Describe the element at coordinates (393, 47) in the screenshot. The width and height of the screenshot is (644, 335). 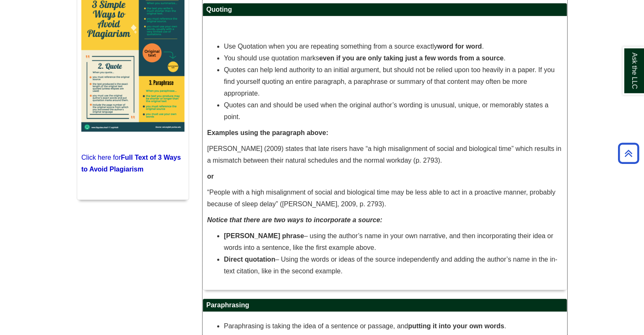
I see `li: Use Quotation when you are repeating something from a source exactly .` at that location.